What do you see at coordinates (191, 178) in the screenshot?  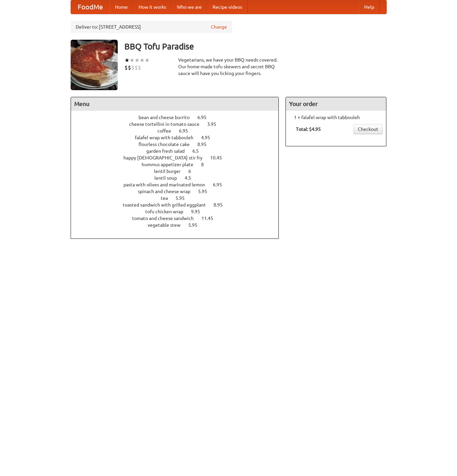 I see `span: 4.5` at bounding box center [191, 178].